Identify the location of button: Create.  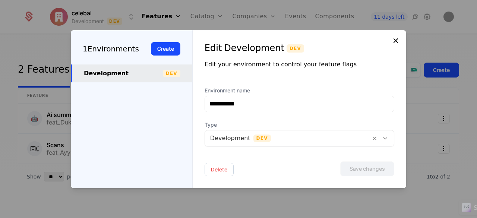
(166, 49).